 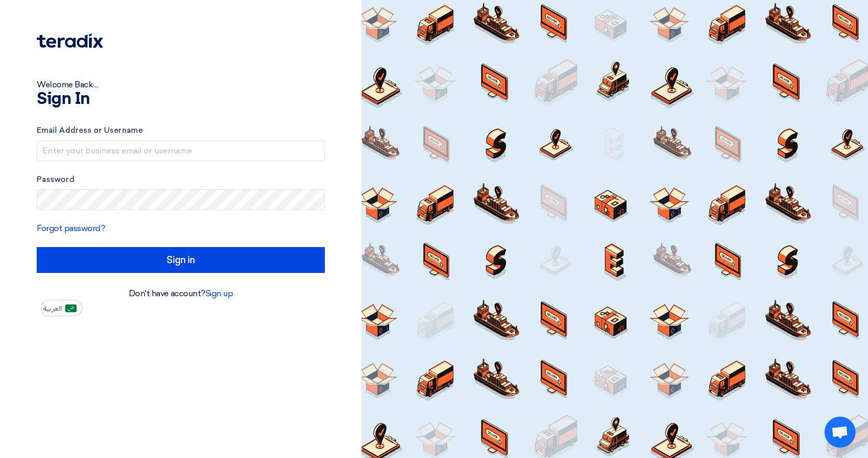 I want to click on a: Forgot password?, so click(x=71, y=228).